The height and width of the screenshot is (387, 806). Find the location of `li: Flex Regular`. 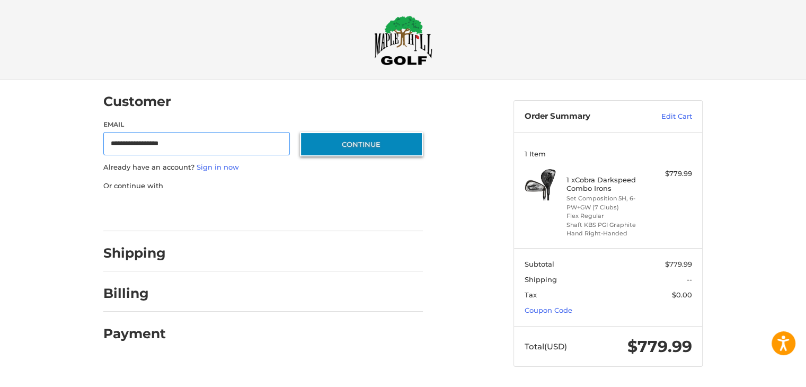

li: Flex Regular is located at coordinates (607, 216).